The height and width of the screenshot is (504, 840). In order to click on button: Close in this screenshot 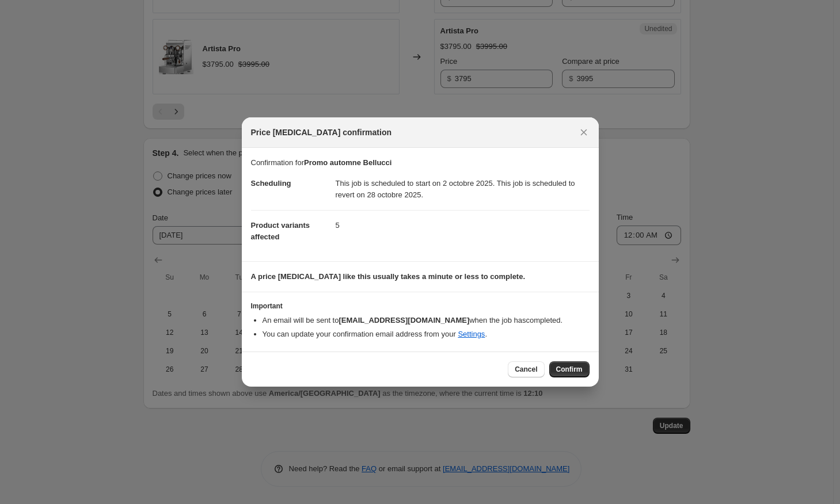, I will do `click(584, 132)`.